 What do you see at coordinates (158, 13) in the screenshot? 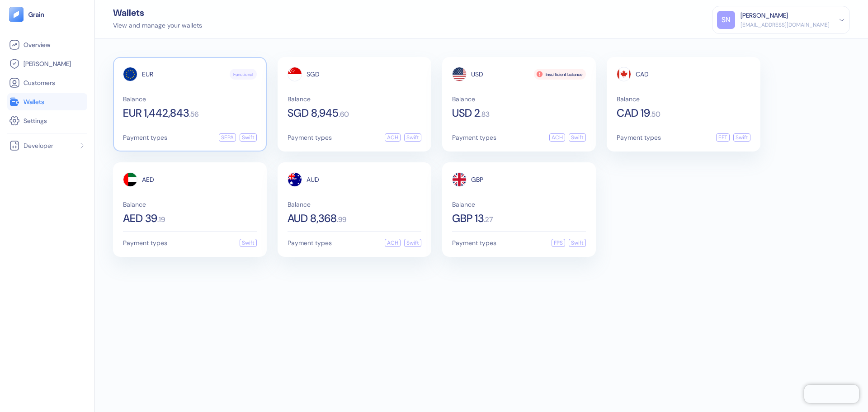
I see `div: Wallets` at bounding box center [158, 13].